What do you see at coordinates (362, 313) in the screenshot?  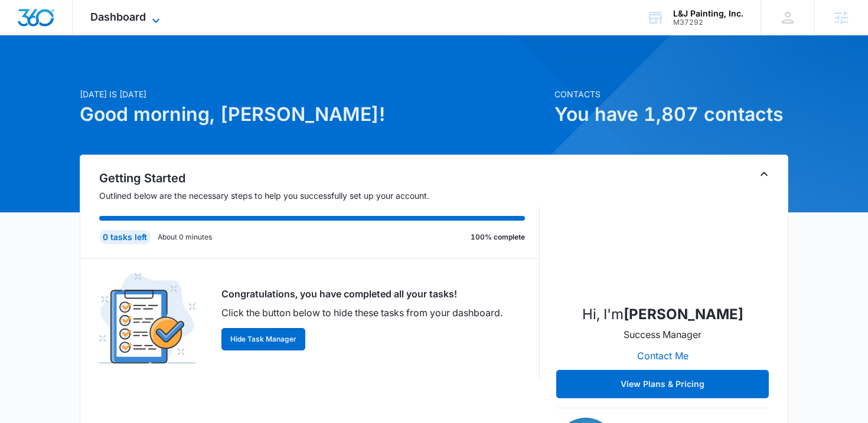 I see `p: Click the button below to hide these tasks from your dashboard.` at bounding box center [362, 313].